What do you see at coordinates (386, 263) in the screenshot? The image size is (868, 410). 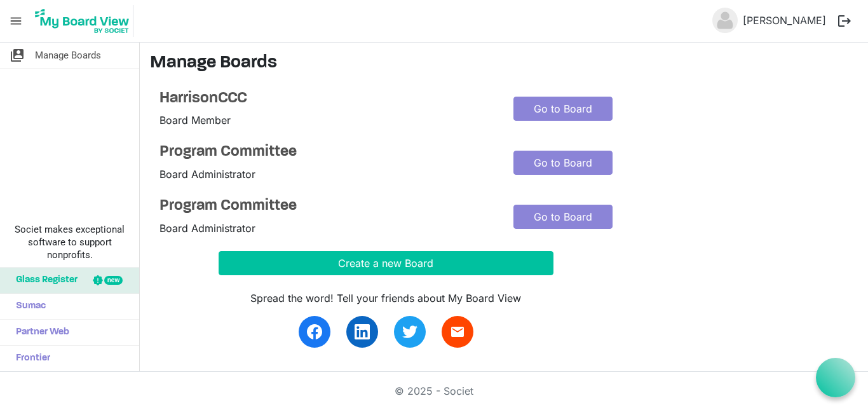 I see `button: Create a new Board` at bounding box center [386, 263].